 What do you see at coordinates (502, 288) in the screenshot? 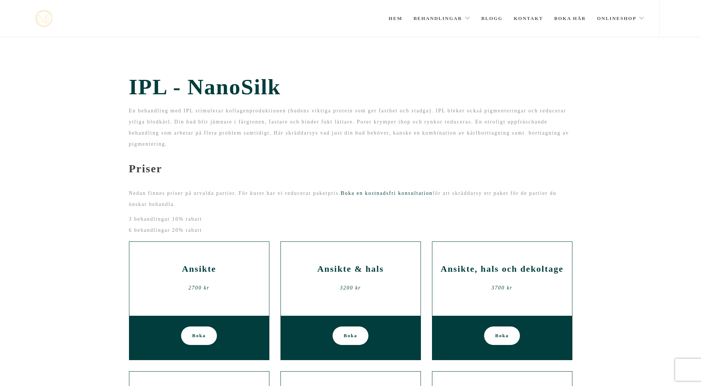
I see `div: 3700 kr` at bounding box center [502, 288].